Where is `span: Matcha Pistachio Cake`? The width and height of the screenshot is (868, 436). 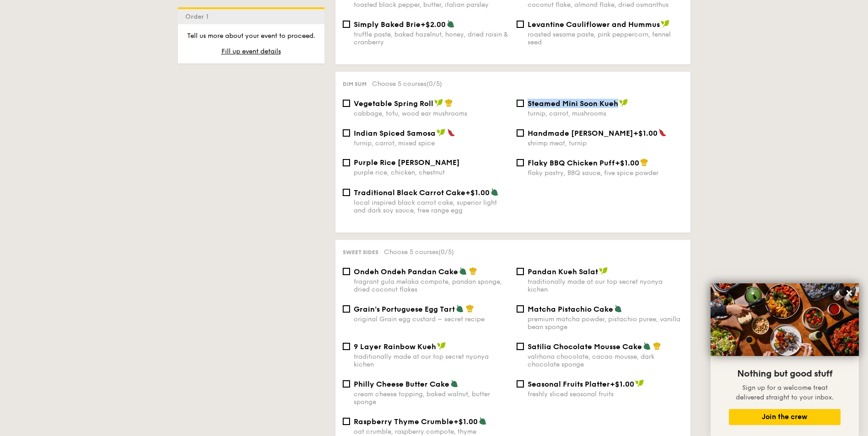 span: Matcha Pistachio Cake is located at coordinates (570, 309).